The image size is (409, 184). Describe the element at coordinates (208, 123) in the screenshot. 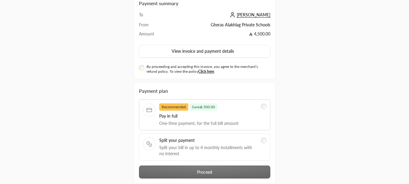

I see `span: One-time payment, for the full bill amount` at that location.